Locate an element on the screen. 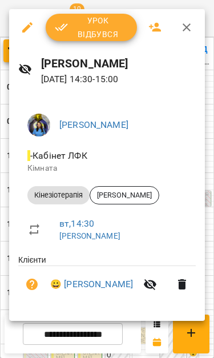 This screenshot has height=358, width=214. span: Кінезіотерапія is located at coordinates (58, 195).